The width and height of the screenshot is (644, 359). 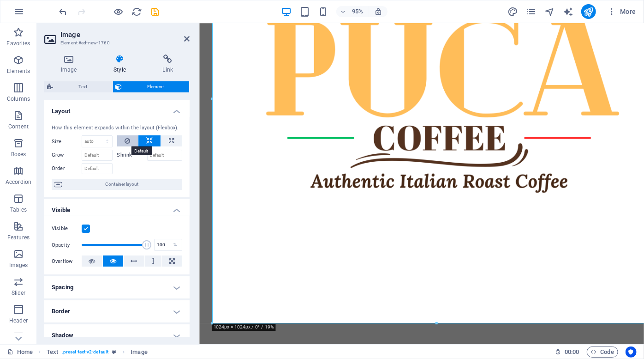 What do you see at coordinates (571, 352) in the screenshot?
I see `span: 00 00` at bounding box center [571, 352].